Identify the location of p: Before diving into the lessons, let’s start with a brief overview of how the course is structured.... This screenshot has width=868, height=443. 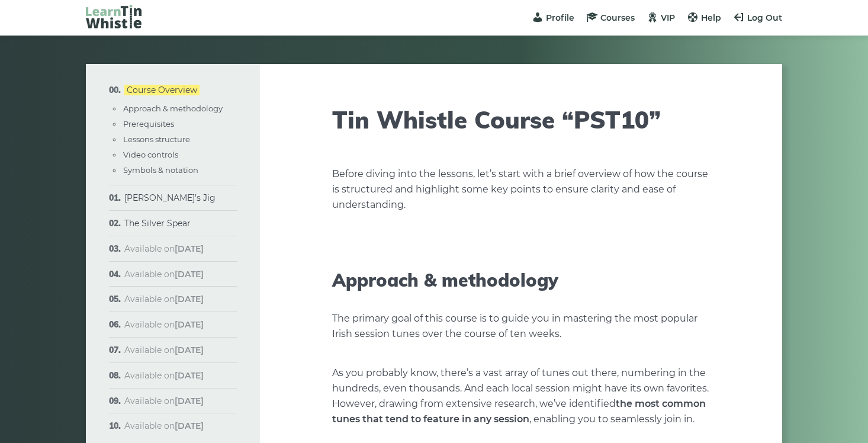
(521, 189).